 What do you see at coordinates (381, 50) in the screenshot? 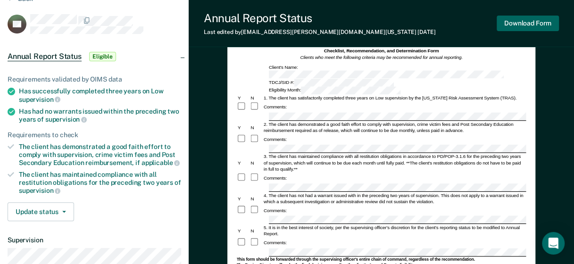
I see `strong: Checklist, Recommendation, and Determination Form` at bounding box center [381, 50].